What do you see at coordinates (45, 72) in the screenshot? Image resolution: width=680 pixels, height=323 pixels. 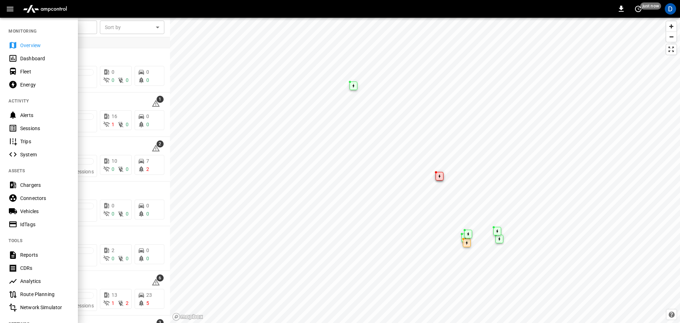 I see `div: Fleet` at bounding box center [45, 72].